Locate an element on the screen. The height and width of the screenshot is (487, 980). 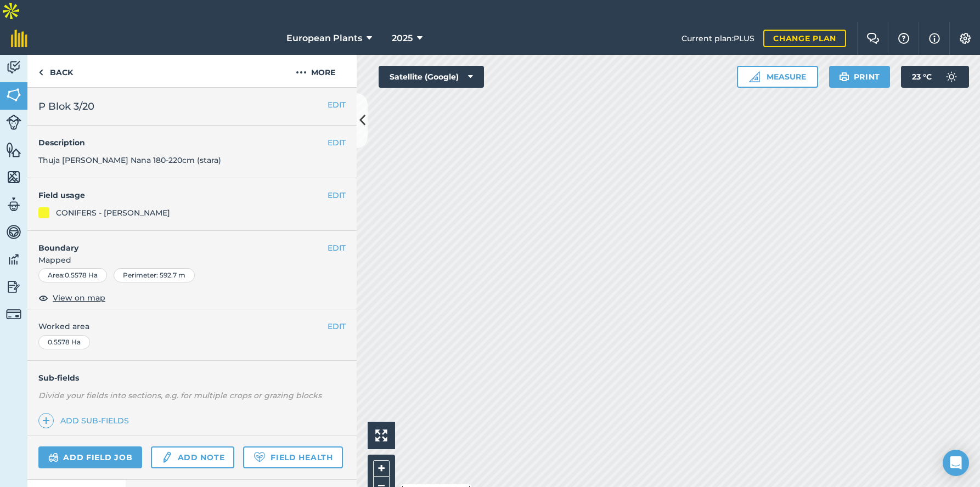
span: P Blok 3/20 is located at coordinates (67, 107).